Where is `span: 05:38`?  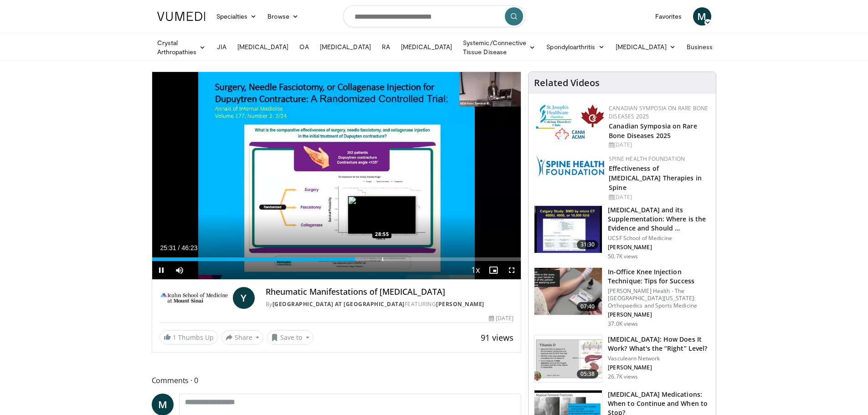 span: 05:38 is located at coordinates (587, 374).